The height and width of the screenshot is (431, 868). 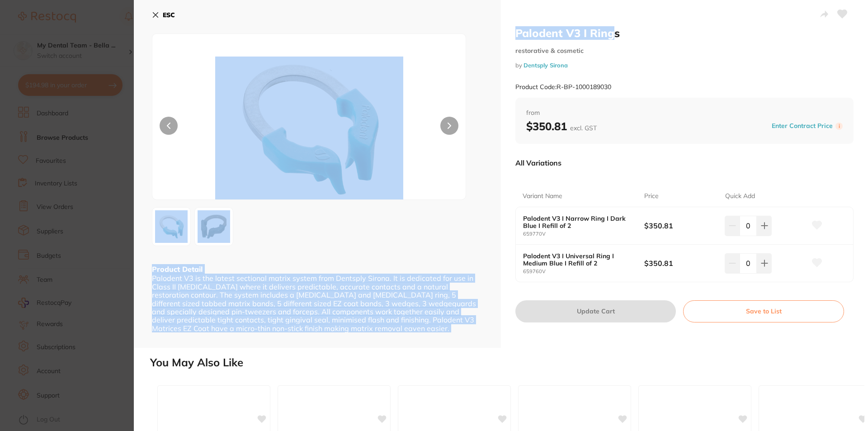 I want to click on b: Palodent V3 I Universal Ring I Medium Blue I Refill of 2, so click(x=578, y=260).